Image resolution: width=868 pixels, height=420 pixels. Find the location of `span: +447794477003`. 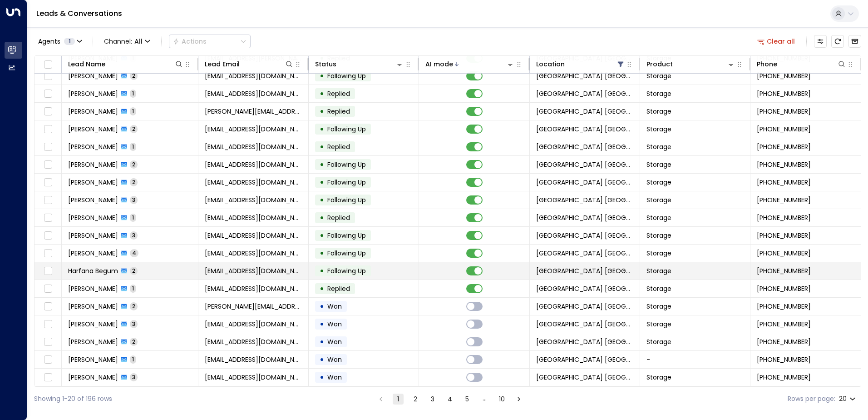

span: +447794477003 is located at coordinates (784, 289).